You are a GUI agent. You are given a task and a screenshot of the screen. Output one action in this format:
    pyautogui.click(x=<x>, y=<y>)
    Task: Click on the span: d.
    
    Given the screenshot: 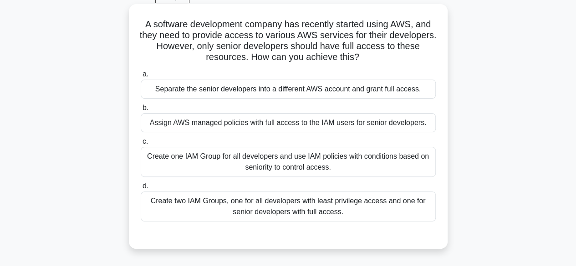 What is the action you would take?
    pyautogui.click(x=145, y=186)
    